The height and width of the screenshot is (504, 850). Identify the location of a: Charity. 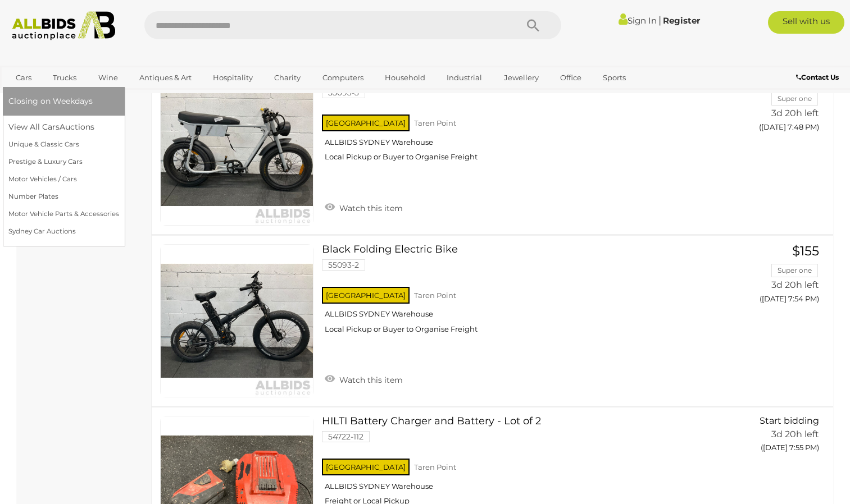
(287, 77).